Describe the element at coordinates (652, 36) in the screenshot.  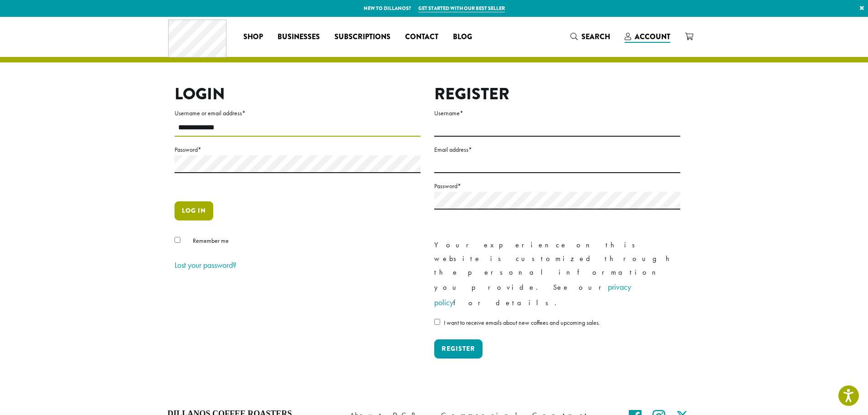
I see `span: Account` at that location.